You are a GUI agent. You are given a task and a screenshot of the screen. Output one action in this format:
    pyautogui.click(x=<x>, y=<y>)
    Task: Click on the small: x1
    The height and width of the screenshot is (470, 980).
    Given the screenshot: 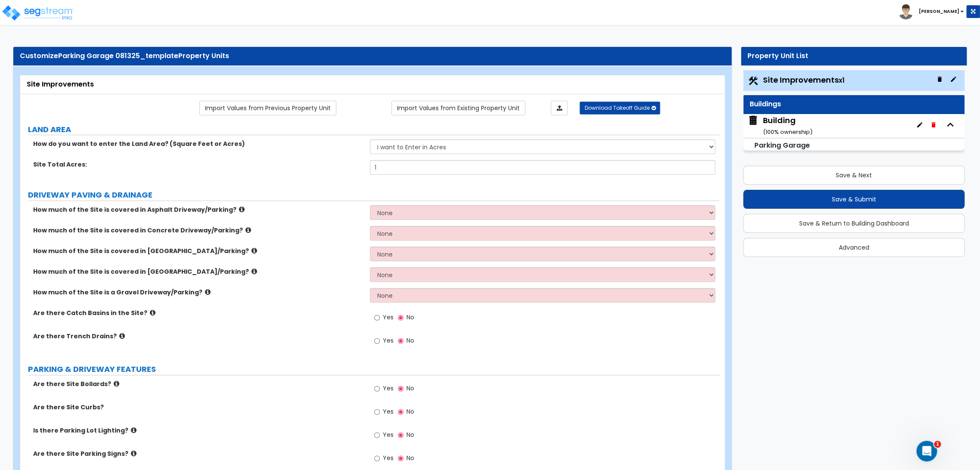 What is the action you would take?
    pyautogui.click(x=842, y=80)
    